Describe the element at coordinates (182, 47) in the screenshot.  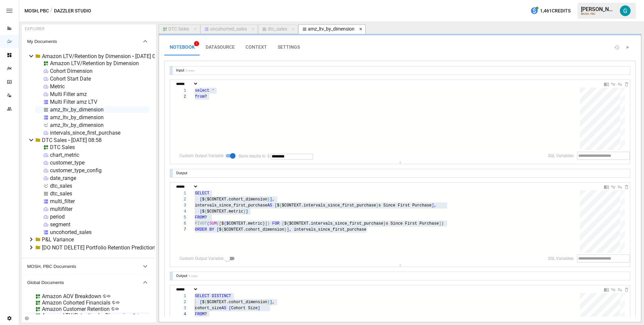
I see `span: NOTEBOOK` at that location.